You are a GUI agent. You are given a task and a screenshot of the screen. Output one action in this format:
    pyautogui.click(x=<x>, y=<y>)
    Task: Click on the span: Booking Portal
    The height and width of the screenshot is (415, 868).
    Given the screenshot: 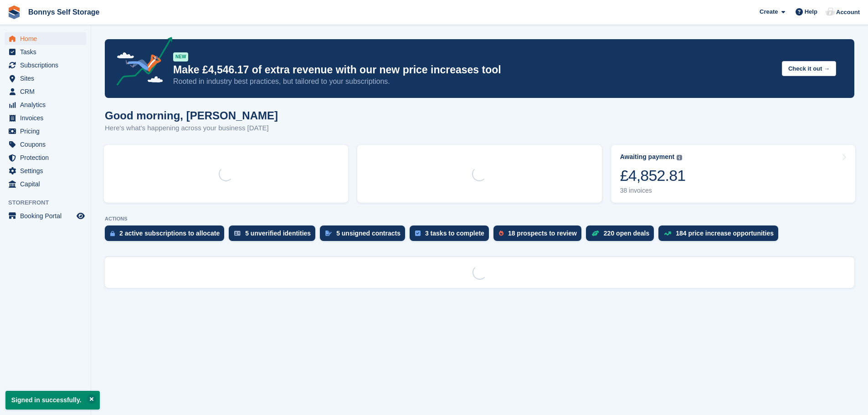 What is the action you would take?
    pyautogui.click(x=47, y=216)
    